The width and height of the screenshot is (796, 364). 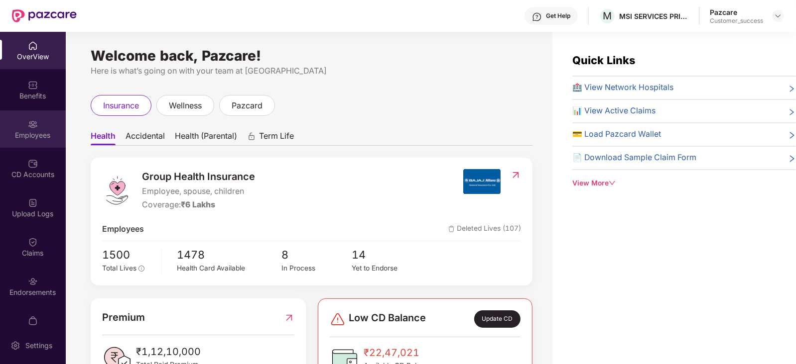 What do you see at coordinates (141, 269) in the screenshot?
I see `span: info-circle` at bounding box center [141, 269].